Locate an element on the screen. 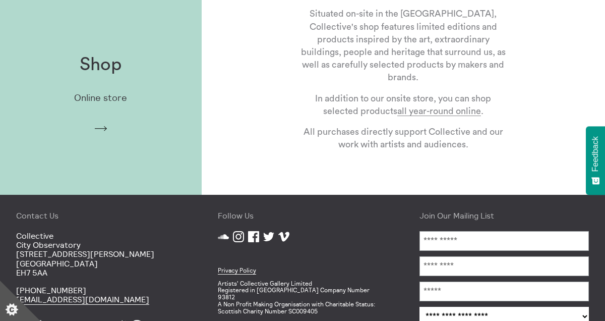 Image resolution: width=605 pixels, height=321 pixels. button: Feedback - Show survey is located at coordinates (596, 160).